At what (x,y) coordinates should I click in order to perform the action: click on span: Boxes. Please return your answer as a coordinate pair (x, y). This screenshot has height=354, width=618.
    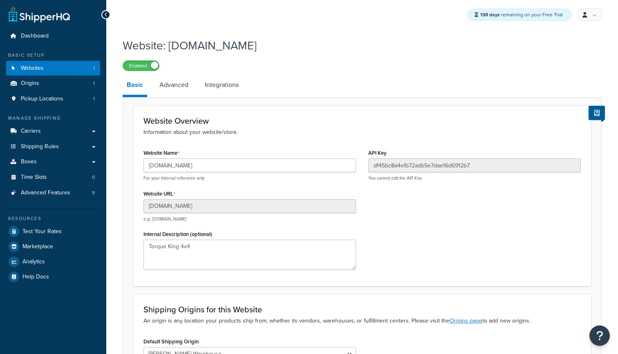
    Looking at the image, I should click on (29, 162).